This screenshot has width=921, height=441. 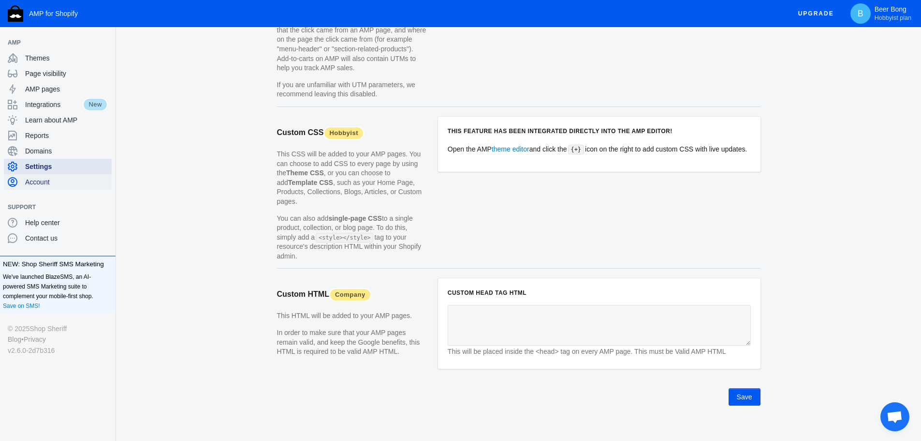 What do you see at coordinates (66, 74) in the screenshot?
I see `span: Page visibility` at bounding box center [66, 74].